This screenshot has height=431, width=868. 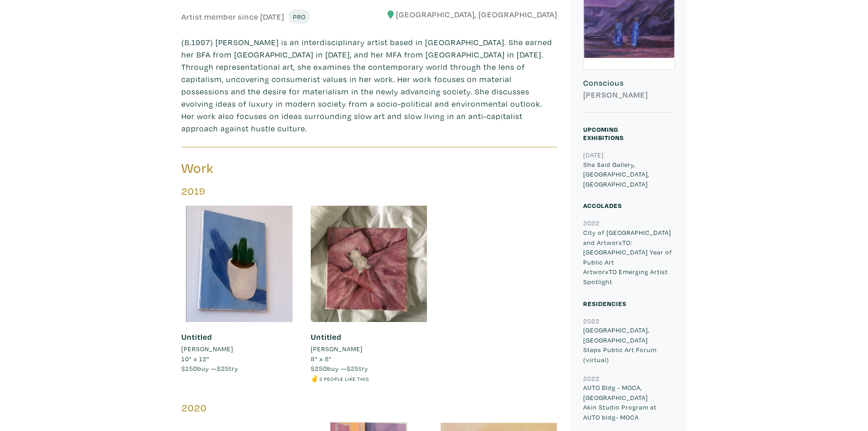 What do you see at coordinates (602, 205) in the screenshot?
I see `small: Accolades` at bounding box center [602, 205].